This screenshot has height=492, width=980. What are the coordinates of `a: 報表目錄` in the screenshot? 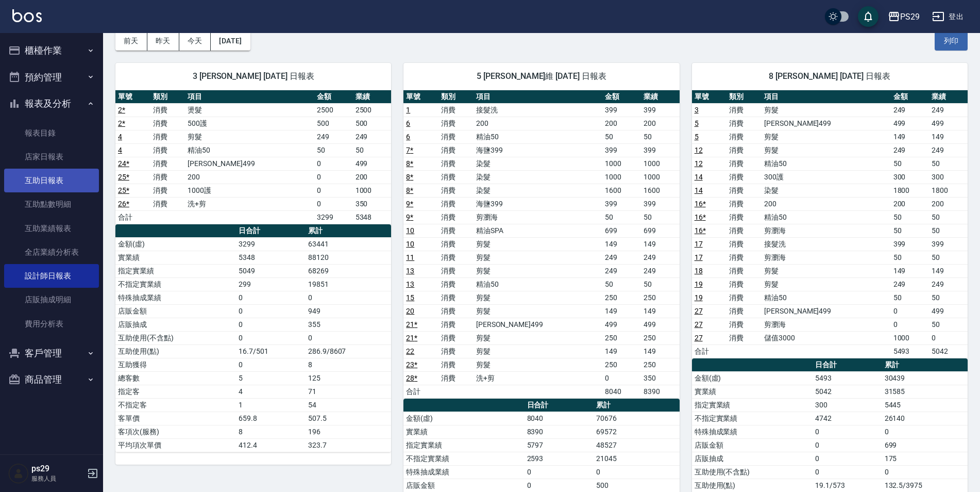 It's located at (51, 133).